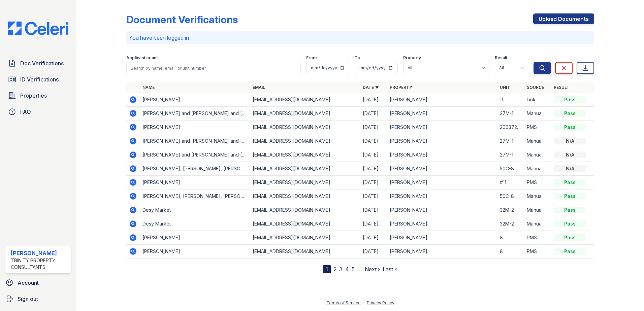  Describe the element at coordinates (326, 269) in the screenshot. I see `div: 1` at that location.